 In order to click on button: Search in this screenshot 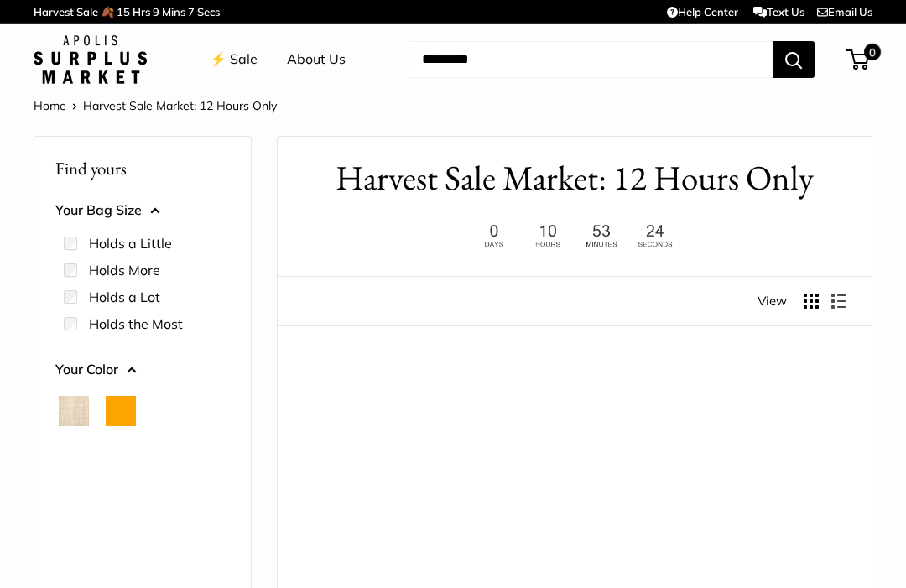, I will do `click(793, 59)`.